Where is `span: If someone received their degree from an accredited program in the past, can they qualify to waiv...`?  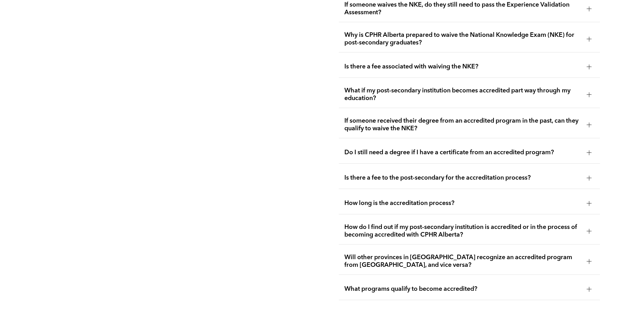 span: If someone received their degree from an accredited program in the past, can they qualify to waiv... is located at coordinates (463, 125).